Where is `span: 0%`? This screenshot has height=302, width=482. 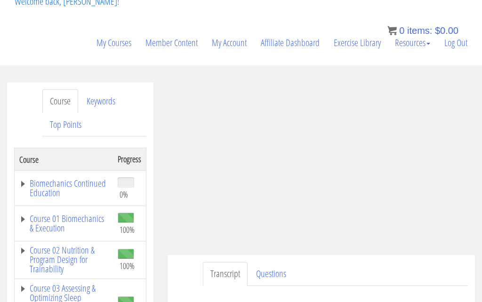 span: 0% is located at coordinates (124, 195).